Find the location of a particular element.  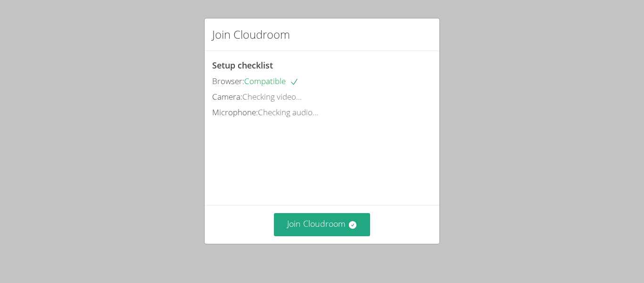

span: Checking audio... is located at coordinates (288, 112).